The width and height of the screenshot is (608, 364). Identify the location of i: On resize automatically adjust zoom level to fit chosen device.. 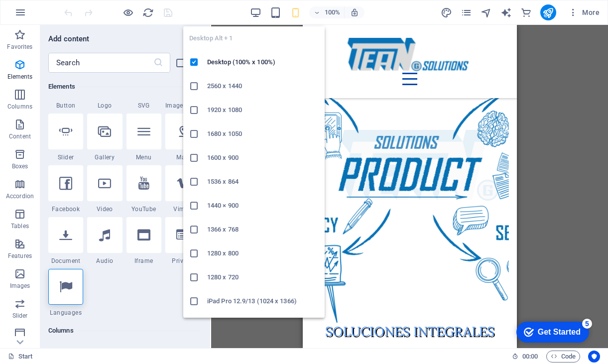
(355, 12).